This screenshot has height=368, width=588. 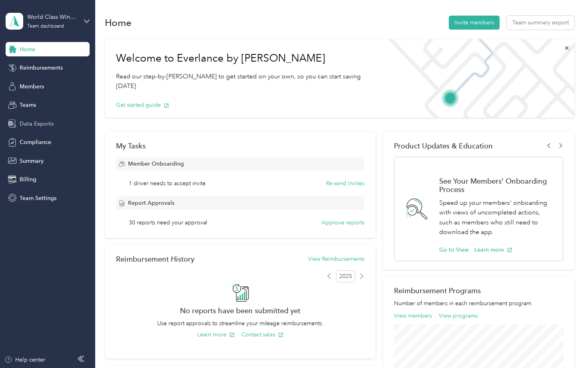 I want to click on button: Re-send invites, so click(x=345, y=183).